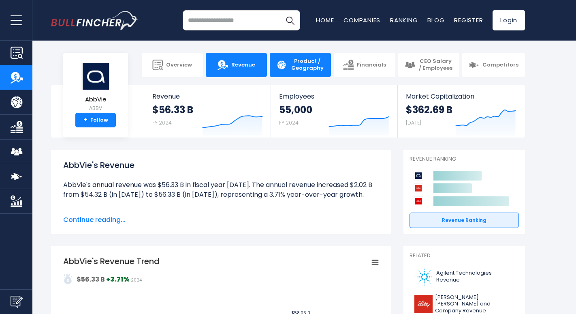  Describe the element at coordinates (494, 65) in the screenshot. I see `a: Competitors` at that location.